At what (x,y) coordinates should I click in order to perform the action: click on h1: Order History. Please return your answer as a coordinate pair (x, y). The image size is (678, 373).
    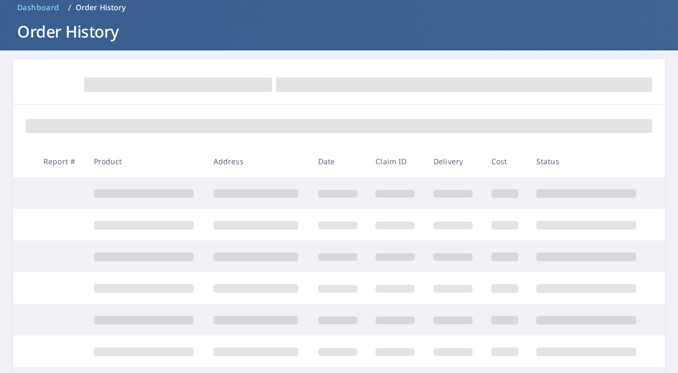
    Looking at the image, I should click on (339, 31).